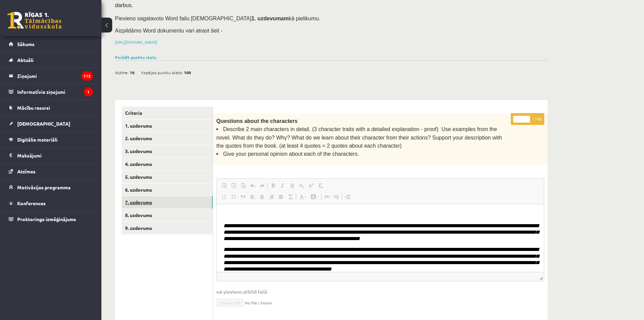 This screenshot has width=644, height=320. I want to click on span: Mācību resursi, so click(34, 107).